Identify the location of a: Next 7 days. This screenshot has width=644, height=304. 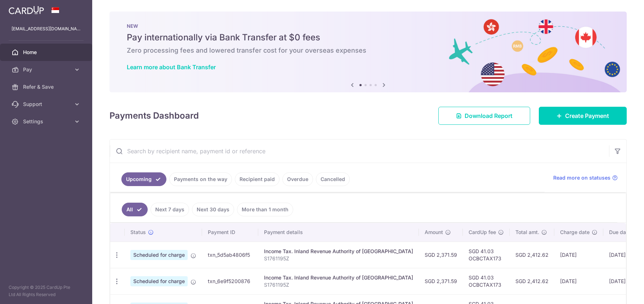
(169, 210).